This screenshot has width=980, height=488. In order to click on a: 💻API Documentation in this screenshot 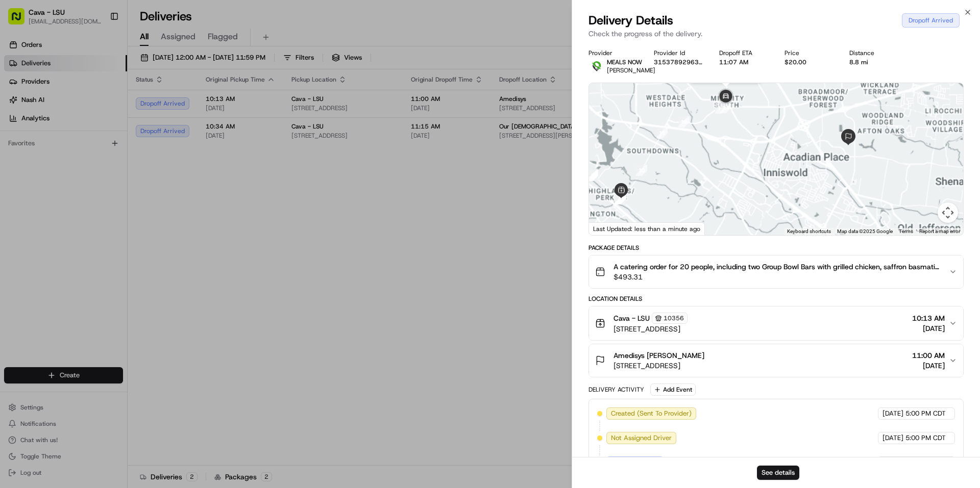, I will do `click(125, 233)`.